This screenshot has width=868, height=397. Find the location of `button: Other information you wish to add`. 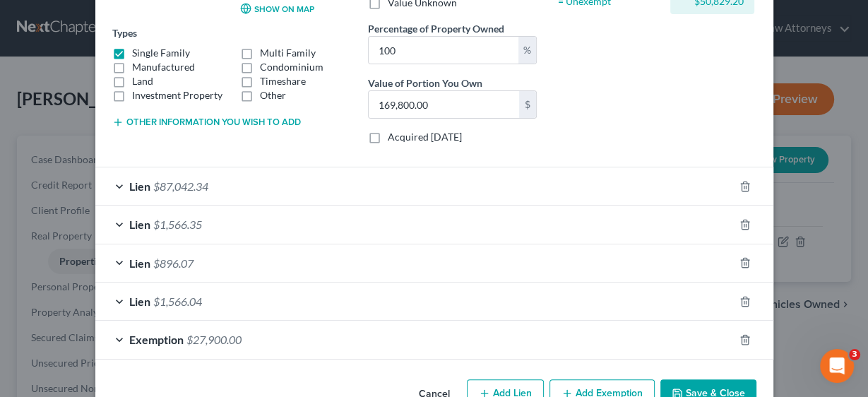

button: Other information you wish to add is located at coordinates (206, 122).